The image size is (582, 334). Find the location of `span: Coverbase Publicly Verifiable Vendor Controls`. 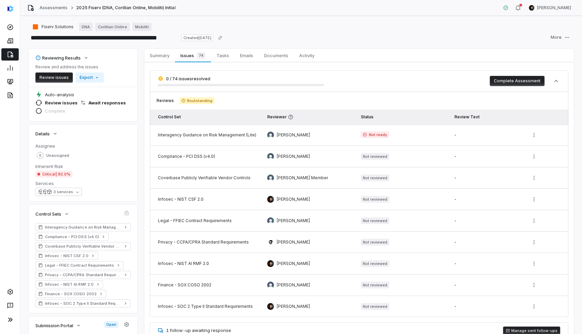

span: Coverbase Publicly Verifiable Vendor Controls is located at coordinates (83, 247).